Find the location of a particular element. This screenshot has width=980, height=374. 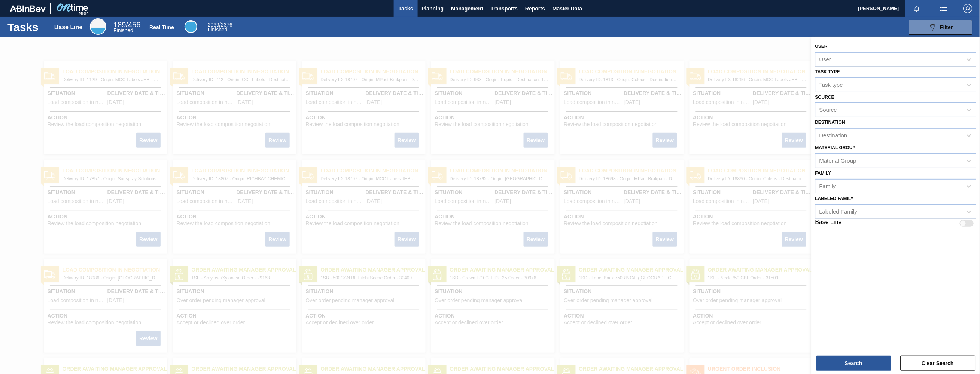

label: Task type is located at coordinates (827, 72).